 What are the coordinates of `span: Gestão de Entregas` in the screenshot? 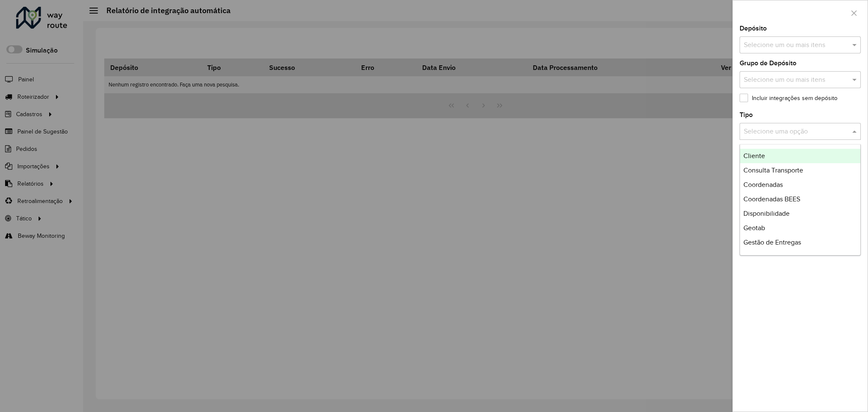 It's located at (772, 242).